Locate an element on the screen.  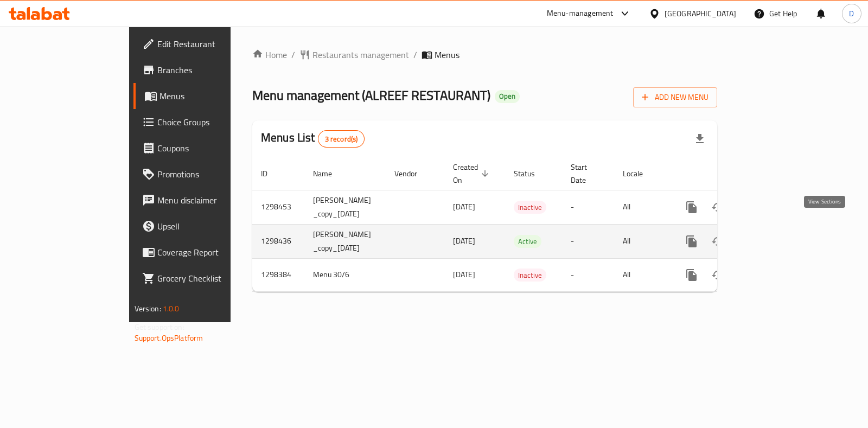
div: Total records count is located at coordinates (341, 139).